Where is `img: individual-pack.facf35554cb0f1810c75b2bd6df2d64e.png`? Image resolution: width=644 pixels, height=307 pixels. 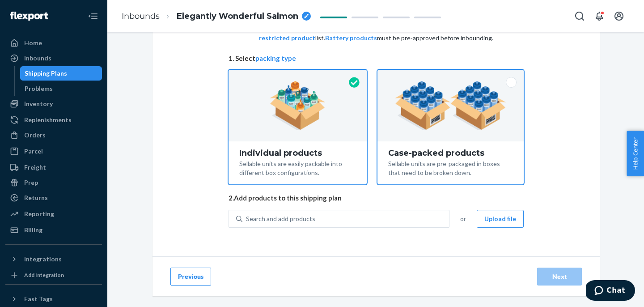 img: individual-pack.facf35554cb0f1810c75b2bd6df2d64e.png is located at coordinates (298, 106).